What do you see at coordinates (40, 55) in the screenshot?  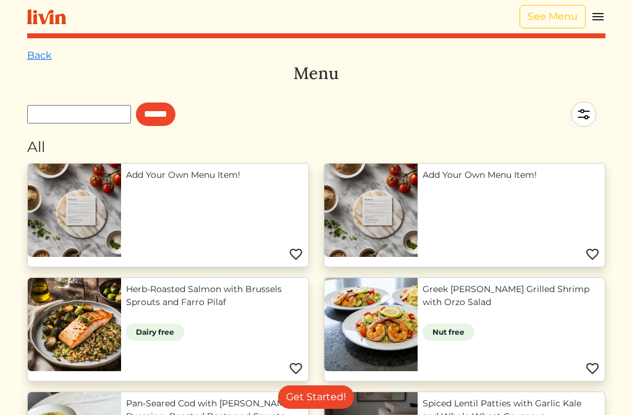 I see `a: Back` at bounding box center [40, 55].